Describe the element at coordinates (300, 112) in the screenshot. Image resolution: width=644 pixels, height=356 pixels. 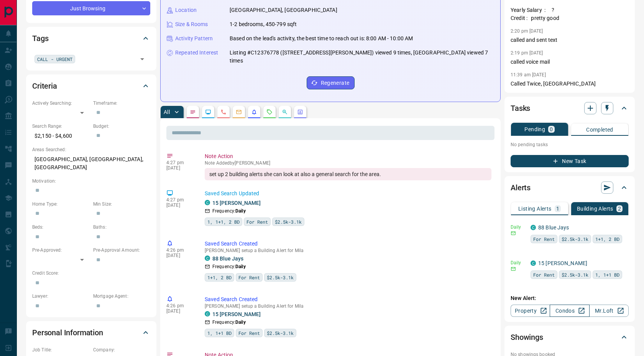
I see `svg: Agent Actions` at that location.